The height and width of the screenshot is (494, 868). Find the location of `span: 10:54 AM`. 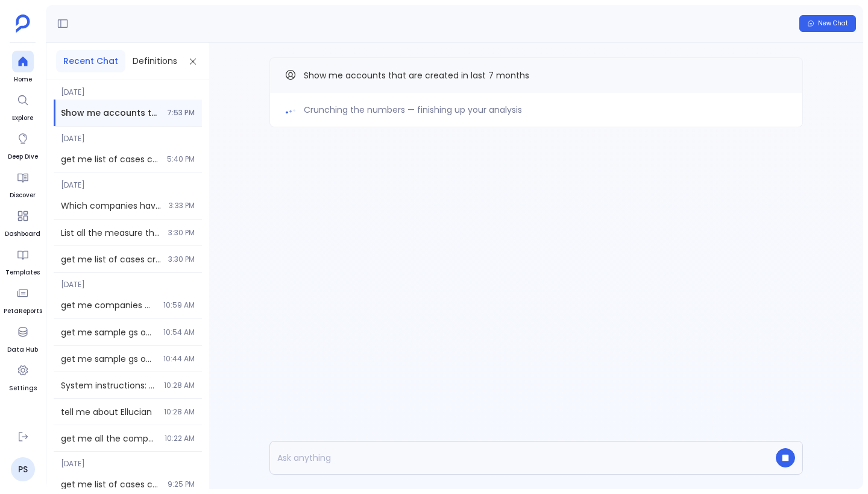

span: 10:54 AM is located at coordinates (179, 332).